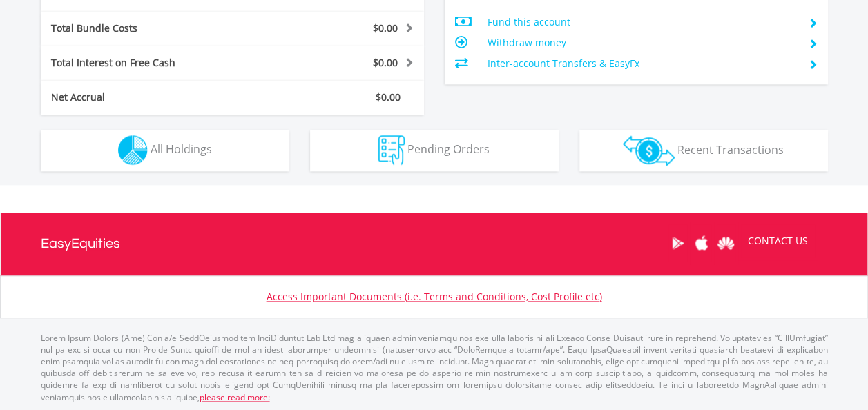 Image resolution: width=868 pixels, height=410 pixels. Describe the element at coordinates (80, 244) in the screenshot. I see `div: EasyEquities` at that location.